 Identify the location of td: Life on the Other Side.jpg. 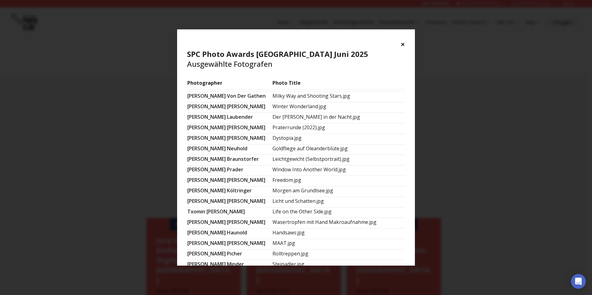
(338, 213).